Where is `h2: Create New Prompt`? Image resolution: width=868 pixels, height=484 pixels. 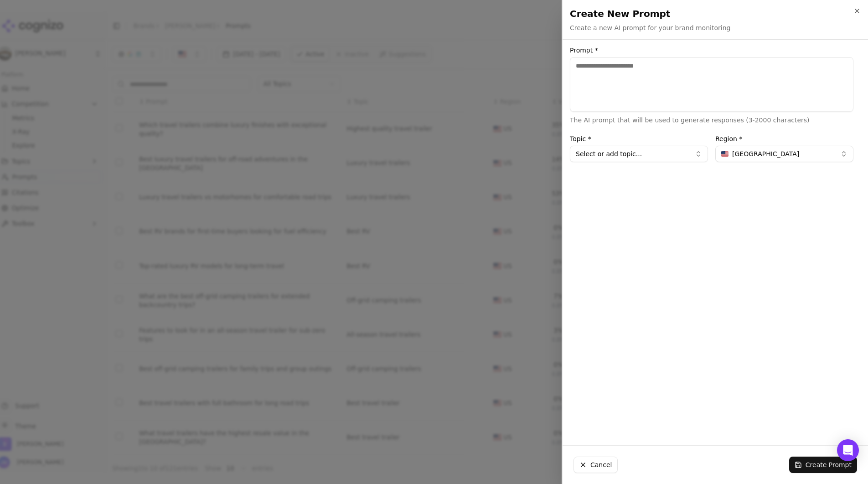 h2: Create New Prompt is located at coordinates (716, 14).